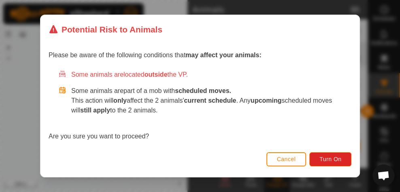 This screenshot has height=192, width=400. I want to click on strong: still apply, so click(95, 110).